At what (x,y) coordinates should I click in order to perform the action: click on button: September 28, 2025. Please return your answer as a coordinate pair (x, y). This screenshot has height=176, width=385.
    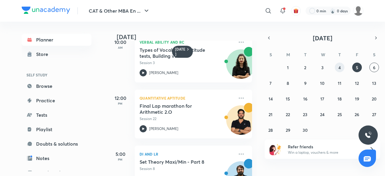
    Looking at the image, I should click on (271, 130).